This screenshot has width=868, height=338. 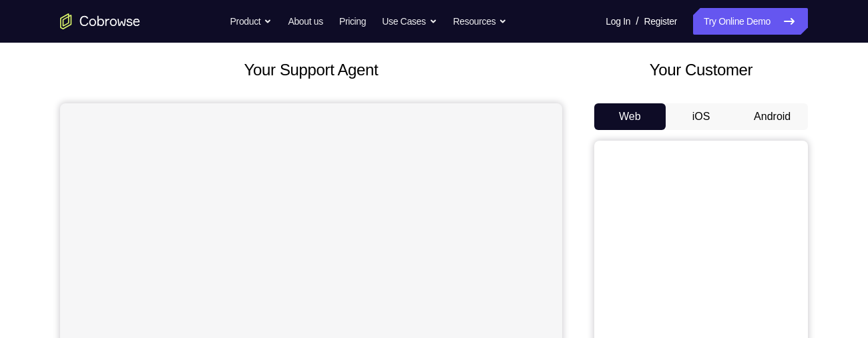 I want to click on a: Pricing, so click(x=352, y=21).